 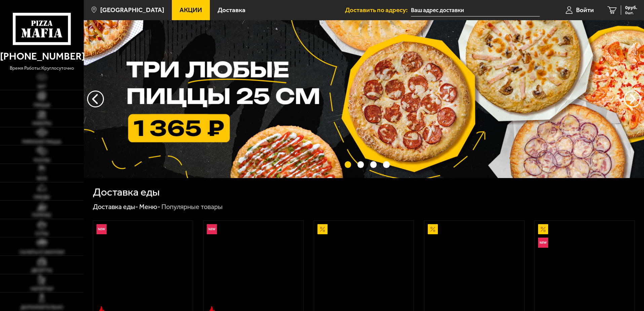 What do you see at coordinates (42, 142) in the screenshot?
I see `span: Римская пицца` at bounding box center [42, 142].